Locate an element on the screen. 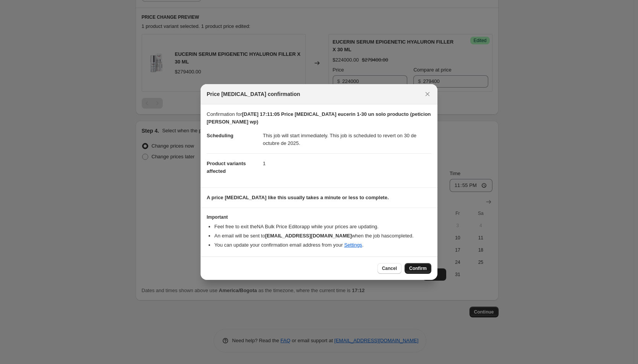  li: You can update your confirmation email address from your . is located at coordinates (323, 245).